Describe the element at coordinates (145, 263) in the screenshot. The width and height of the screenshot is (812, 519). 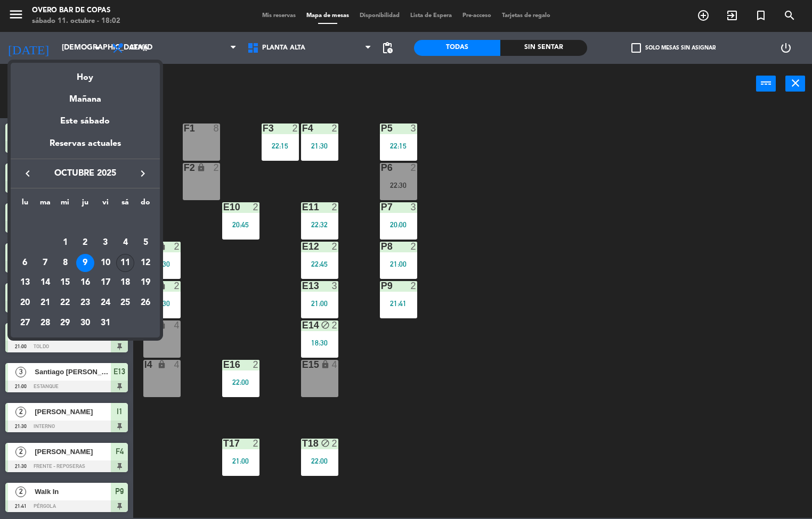
I see `td: 12 de octubre de 2025` at that location.